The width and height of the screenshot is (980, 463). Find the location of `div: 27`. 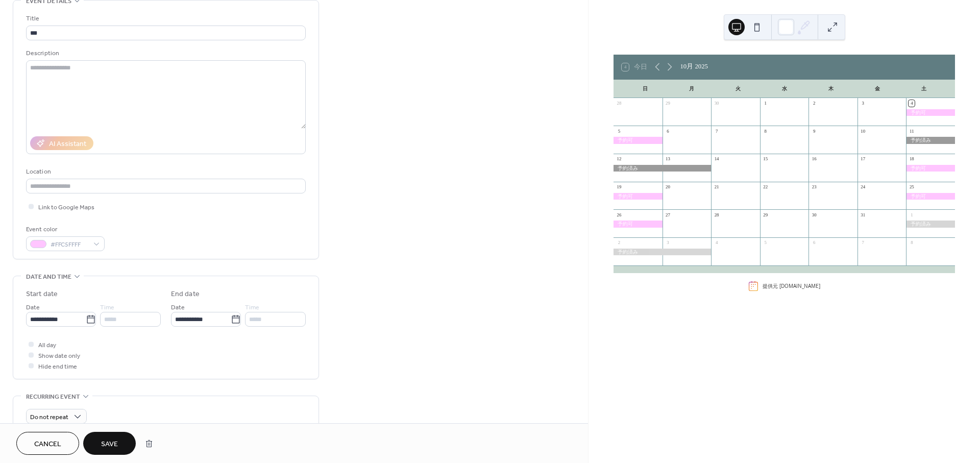

div: 27 is located at coordinates (667, 215).